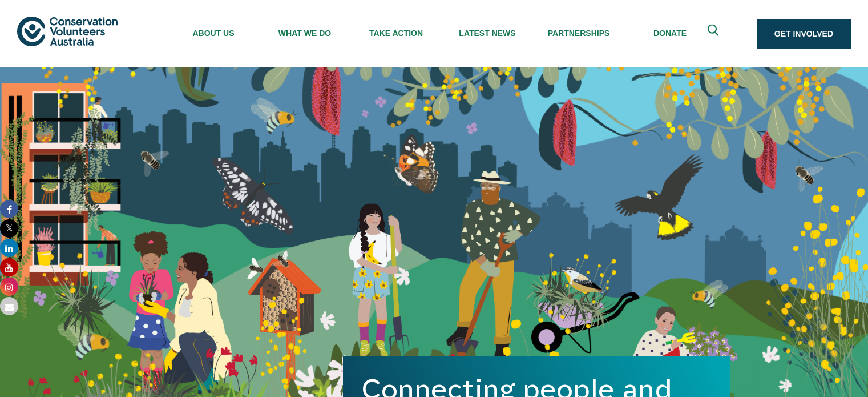  Describe the element at coordinates (396, 33) in the screenshot. I see `span: Take Action` at that location.